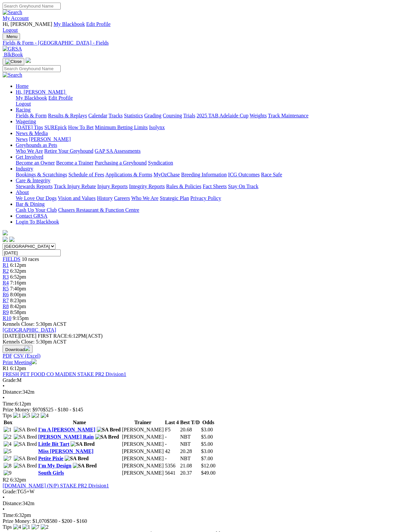  Describe the element at coordinates (5, 288) in the screenshot. I see `a: R5` at that location.